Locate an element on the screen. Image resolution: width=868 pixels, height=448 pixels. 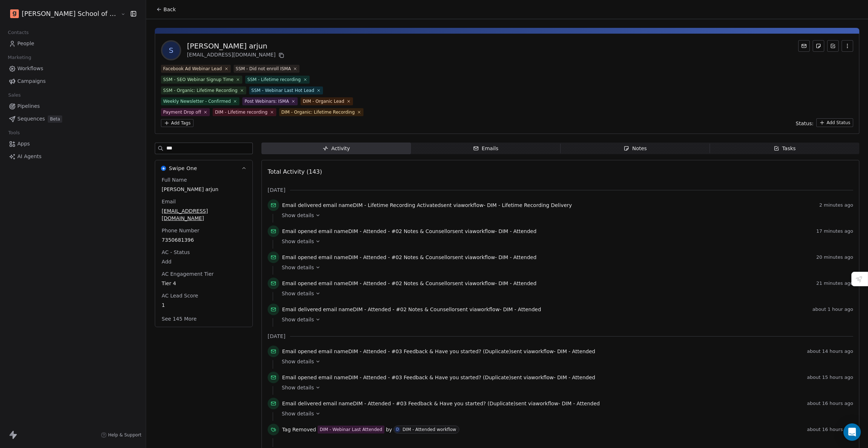
span: 1 is located at coordinates (203, 305).